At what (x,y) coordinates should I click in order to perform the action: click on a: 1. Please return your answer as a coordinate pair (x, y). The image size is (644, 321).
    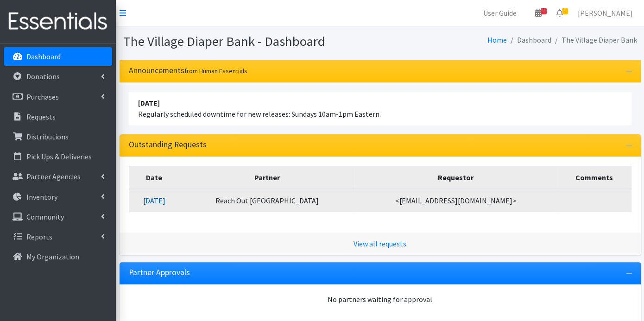
    Looking at the image, I should click on (560, 13).